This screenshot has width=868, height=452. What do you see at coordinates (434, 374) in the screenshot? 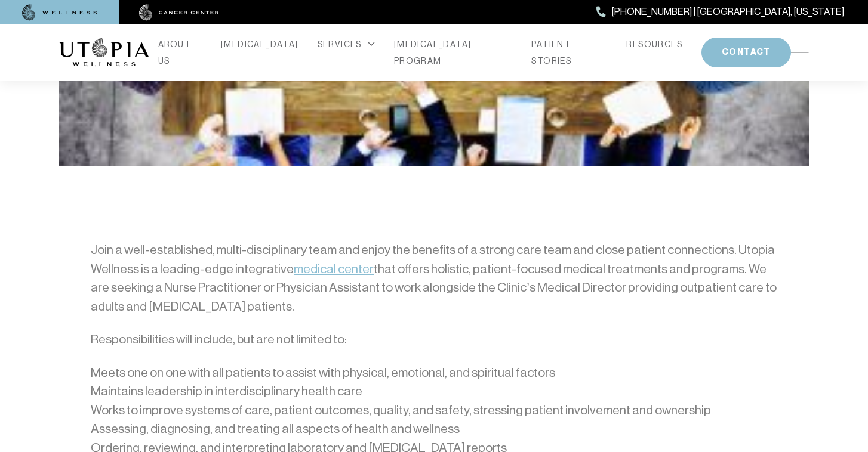
I see `li: Meets one on one with all patients to assist with physical, emotional, and spiritual factors` at bounding box center [434, 374].